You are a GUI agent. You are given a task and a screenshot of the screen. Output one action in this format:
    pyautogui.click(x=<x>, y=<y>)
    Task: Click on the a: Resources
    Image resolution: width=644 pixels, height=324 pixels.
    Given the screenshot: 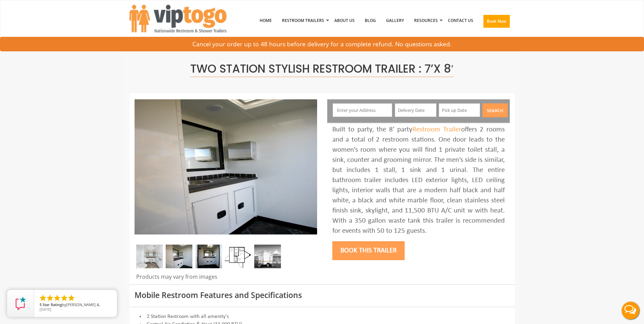 What is the action you would take?
    pyautogui.click(x=426, y=21)
    